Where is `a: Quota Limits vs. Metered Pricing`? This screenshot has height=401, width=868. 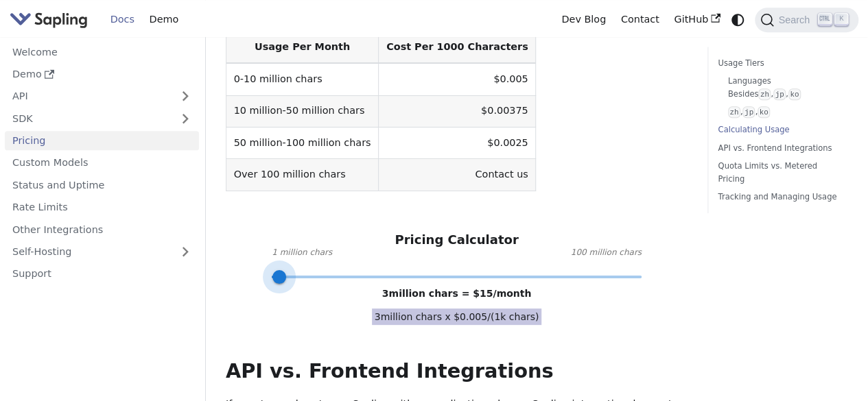 a: Quota Limits vs. Metered Pricing is located at coordinates (780, 173).